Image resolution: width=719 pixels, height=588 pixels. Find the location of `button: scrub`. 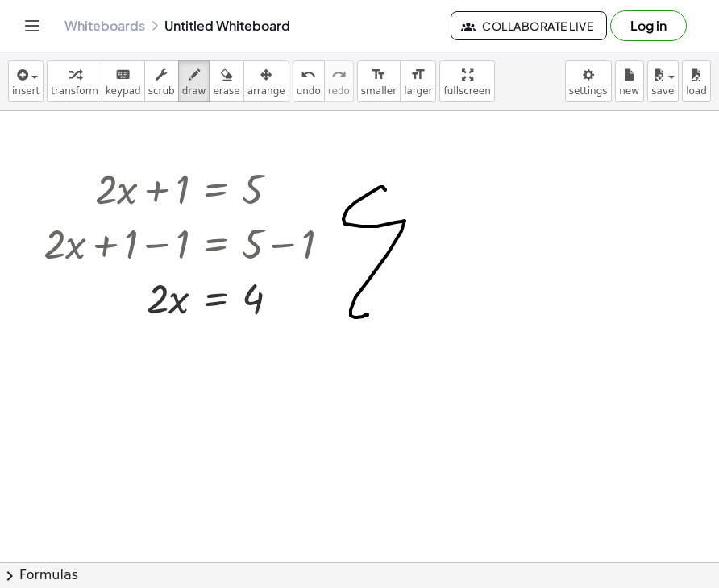

button: scrub is located at coordinates (162, 81).